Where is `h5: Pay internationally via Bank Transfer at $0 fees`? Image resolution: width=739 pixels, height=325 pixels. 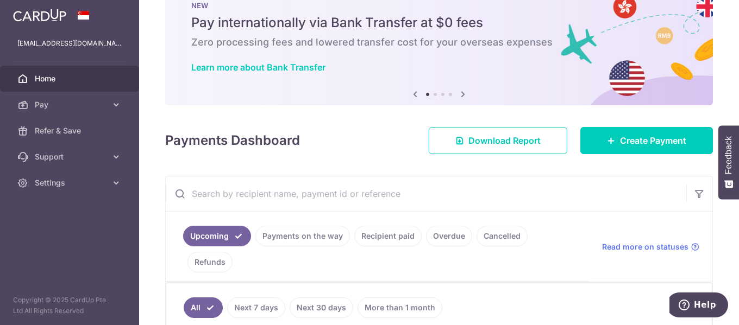
h5: Pay internationally via Bank Transfer at $0 fees is located at coordinates (439, 23).